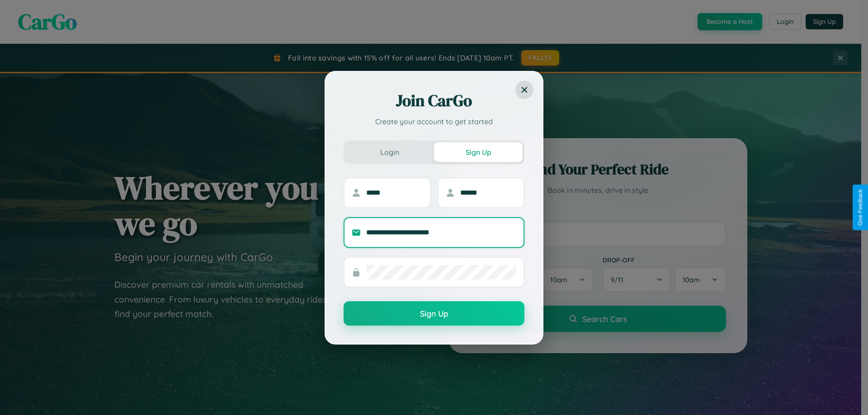  Describe the element at coordinates (434, 101) in the screenshot. I see `h2: Join CarGo` at that location.